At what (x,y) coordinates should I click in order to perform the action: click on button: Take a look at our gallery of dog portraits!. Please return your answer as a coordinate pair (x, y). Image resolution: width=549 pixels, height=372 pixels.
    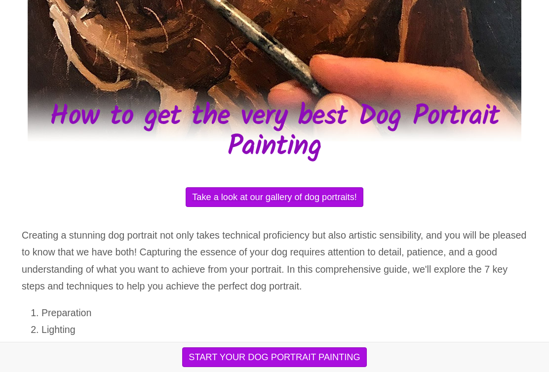
    Looking at the image, I should click on (274, 197).